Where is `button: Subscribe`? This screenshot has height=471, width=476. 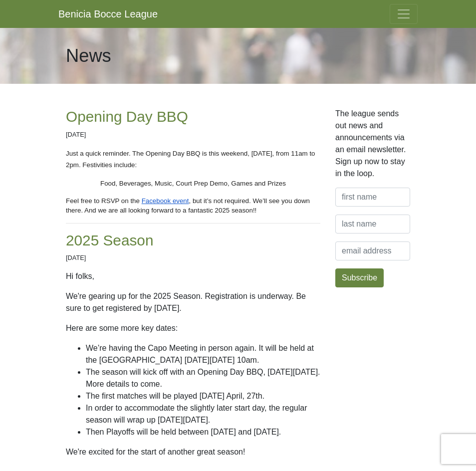
button: Subscribe is located at coordinates (359, 278).